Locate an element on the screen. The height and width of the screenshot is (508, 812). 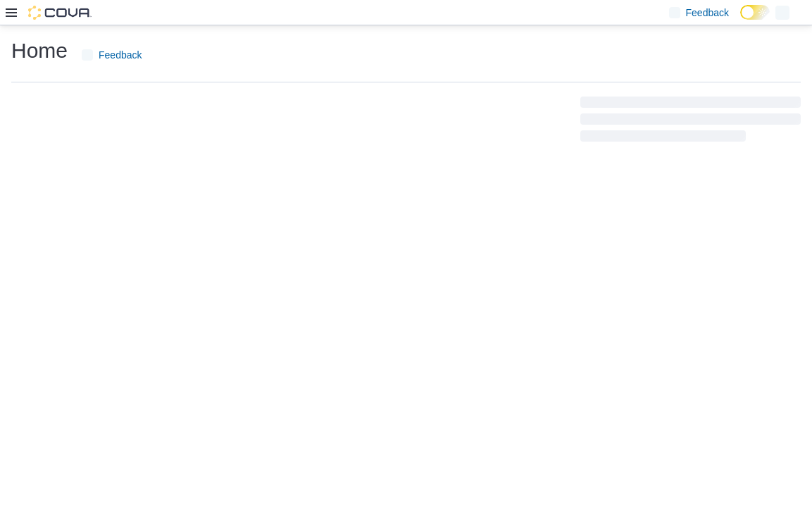
input: Dark Mode is located at coordinates (755, 12).